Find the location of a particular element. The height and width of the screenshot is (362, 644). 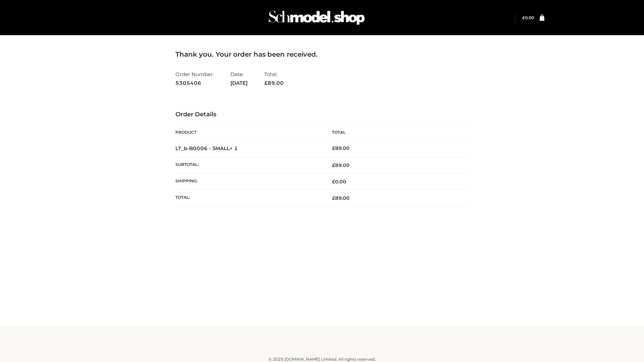

bdi: 89.00 is located at coordinates (341, 148).